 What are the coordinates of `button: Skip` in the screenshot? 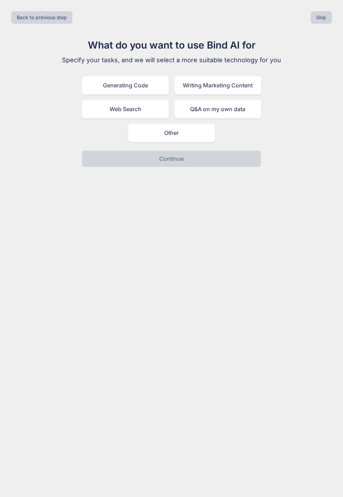 It's located at (321, 17).